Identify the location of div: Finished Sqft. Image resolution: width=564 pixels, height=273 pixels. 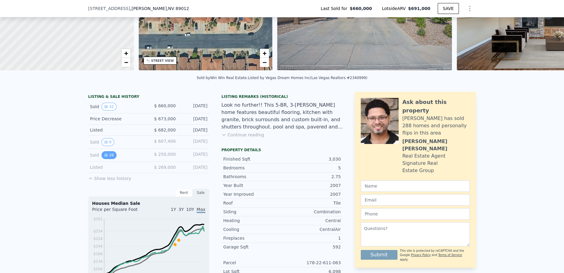
(252, 159).